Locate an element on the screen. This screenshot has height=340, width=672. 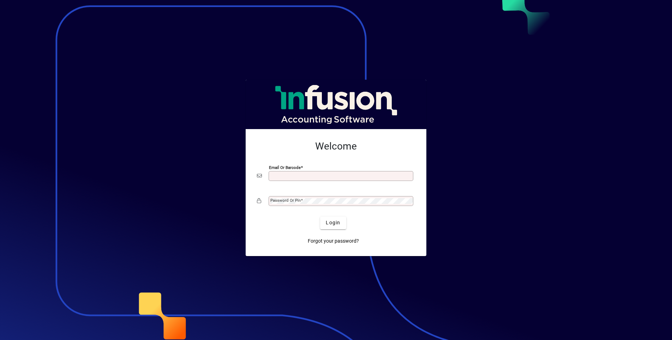
a: Forgot your password? is located at coordinates (333, 241).